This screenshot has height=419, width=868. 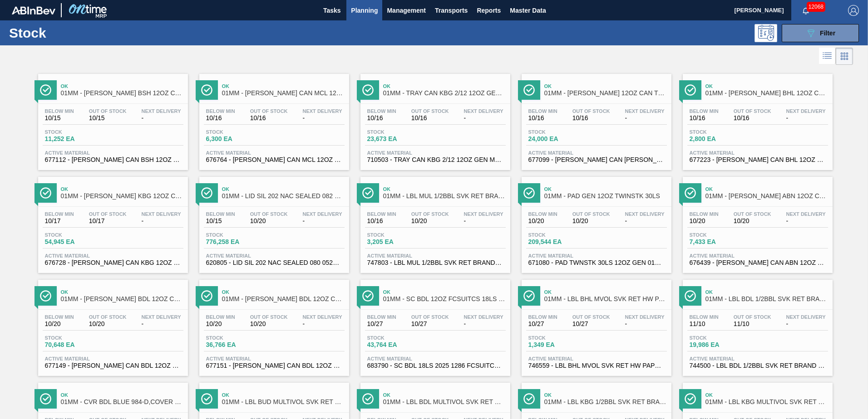 What do you see at coordinates (283, 196) in the screenshot?
I see `span: 01MM - LID SIL 202 NAC SEALED 082 0521 RED DIE` at bounding box center [283, 196].